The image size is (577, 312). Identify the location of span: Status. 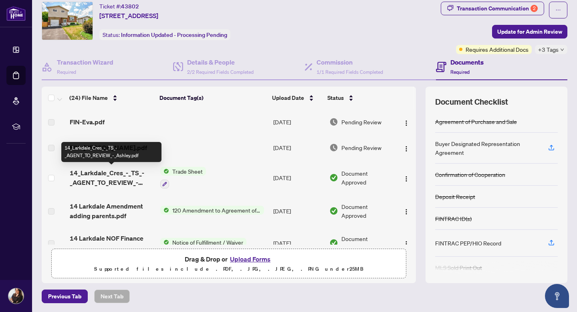
(336, 98).